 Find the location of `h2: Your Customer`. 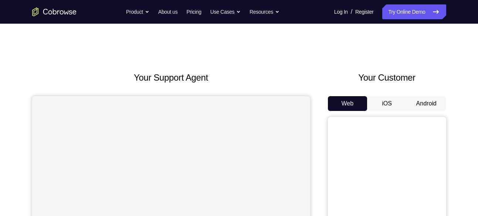

h2: Your Customer is located at coordinates (387, 78).